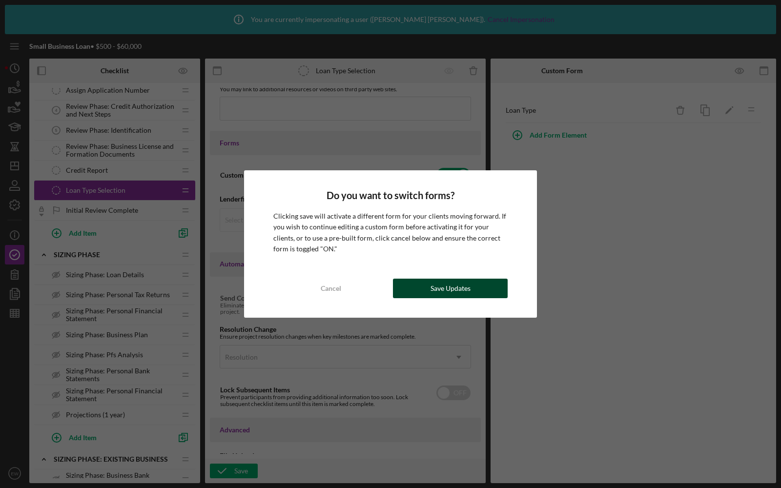 The image size is (781, 488). I want to click on div: Cancel, so click(331, 289).